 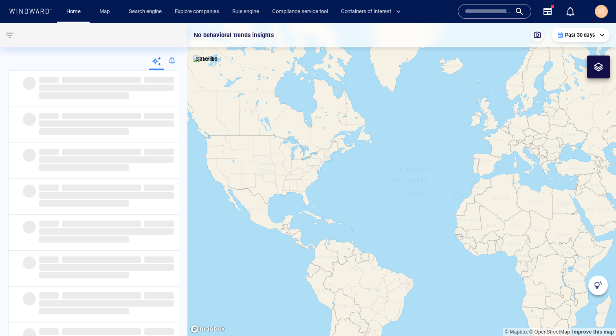 What do you see at coordinates (246, 11) in the screenshot?
I see `a: Rule engine` at bounding box center [246, 11].